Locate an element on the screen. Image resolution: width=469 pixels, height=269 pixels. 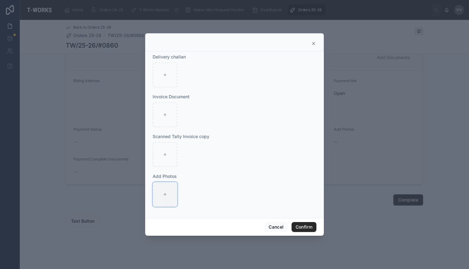
span: Delivery challan is located at coordinates (169, 57).